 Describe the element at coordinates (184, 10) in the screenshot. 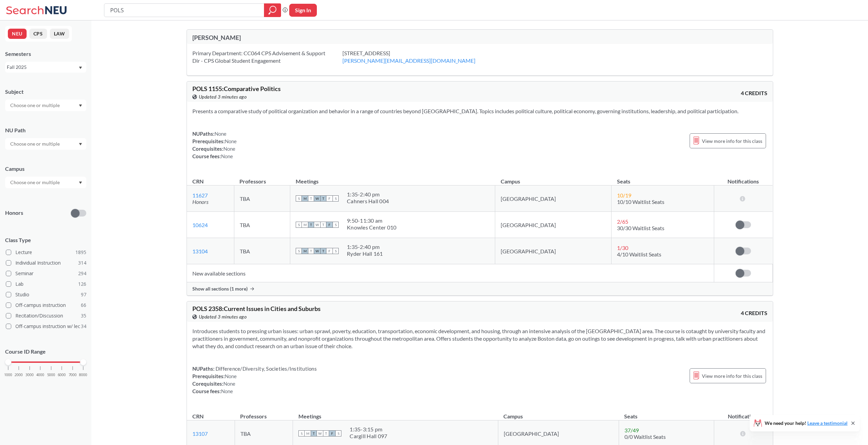

I see `input: Class, professor, course number, "phrase"` at that location.